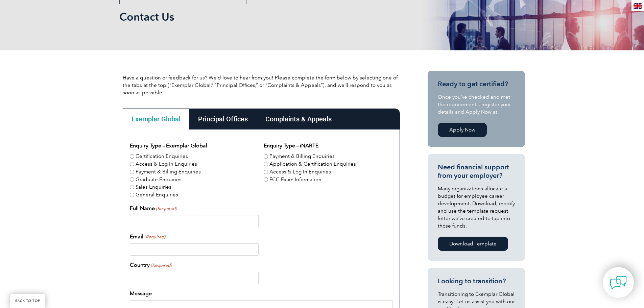 The height and width of the screenshot is (308, 644). I want to click on label: Certification Enquiries, so click(162, 156).